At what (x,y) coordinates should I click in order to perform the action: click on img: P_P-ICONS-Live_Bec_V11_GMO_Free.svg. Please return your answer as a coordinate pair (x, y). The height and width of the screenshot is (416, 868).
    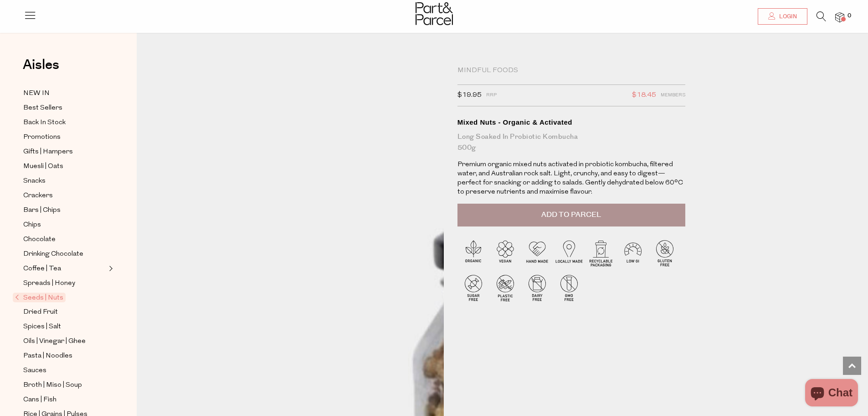
    Looking at the image, I should click on (569, 287).